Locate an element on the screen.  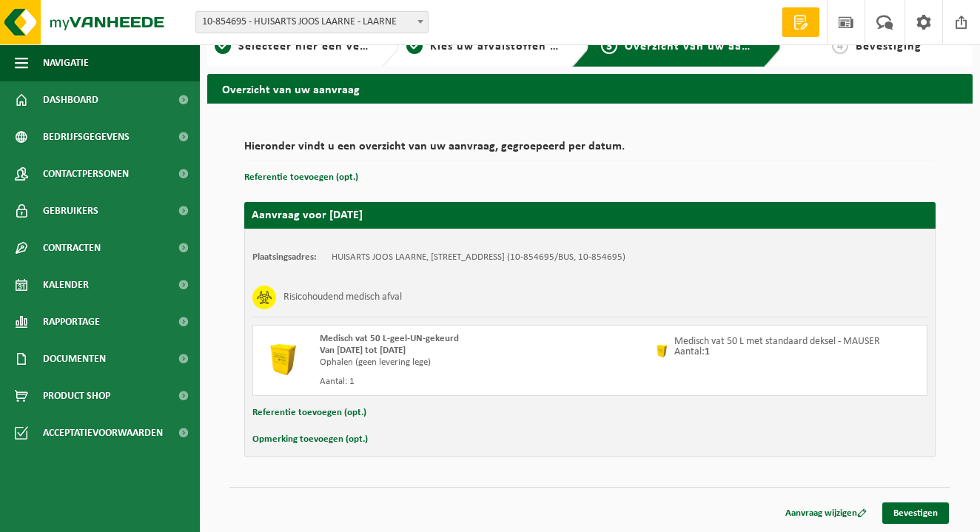
img: LP-SB-00050-HPE-22.png is located at coordinates (283, 355).